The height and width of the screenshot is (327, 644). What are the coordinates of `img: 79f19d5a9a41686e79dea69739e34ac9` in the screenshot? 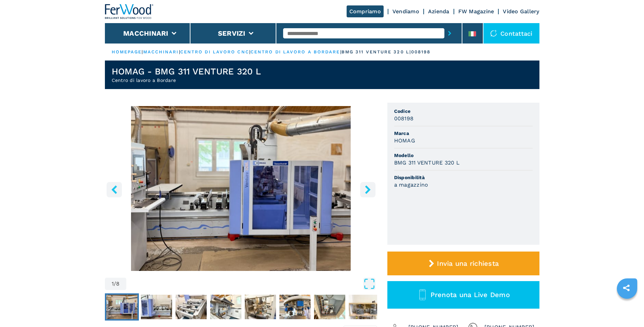 It's located at (295, 307).